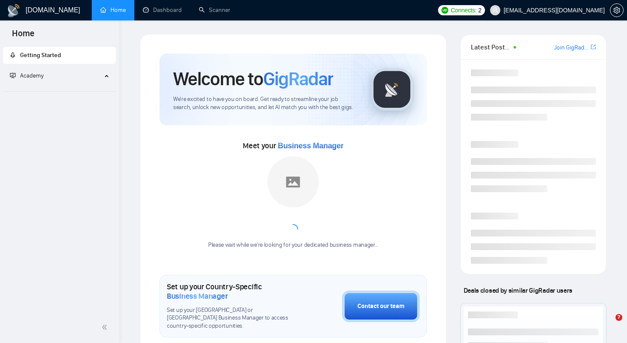 This screenshot has height=343, width=627. Describe the element at coordinates (23, 36) in the screenshot. I see `span: Home` at that location.